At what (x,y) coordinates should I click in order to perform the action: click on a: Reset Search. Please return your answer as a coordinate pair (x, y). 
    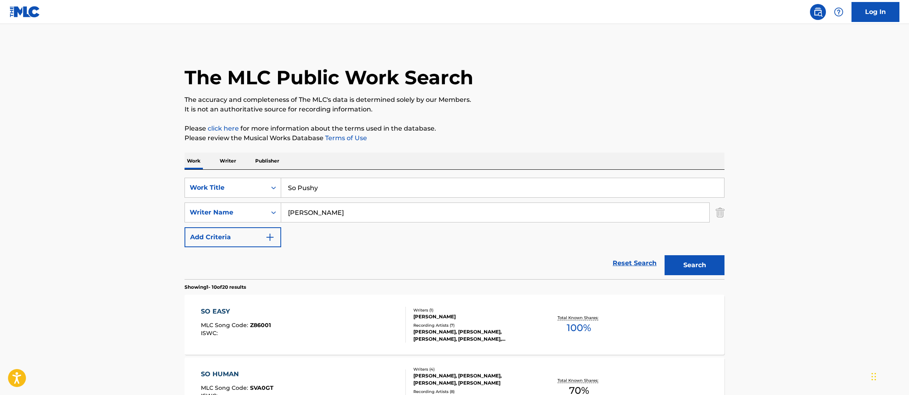
    Looking at the image, I should click on (635, 263).